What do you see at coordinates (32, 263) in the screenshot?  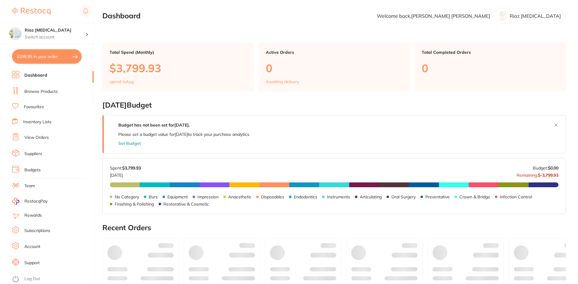 I see `a: Support` at bounding box center [32, 263].